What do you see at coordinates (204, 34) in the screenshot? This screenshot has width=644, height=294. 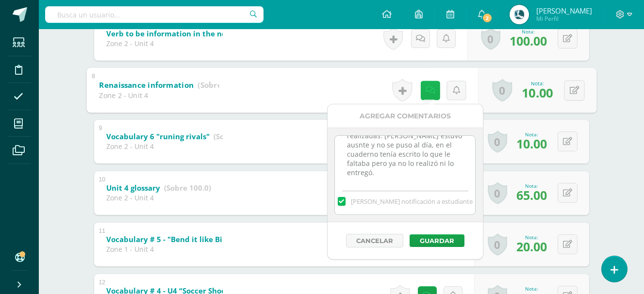 I see `a: Verb to be information in the notebook` at bounding box center [204, 34].